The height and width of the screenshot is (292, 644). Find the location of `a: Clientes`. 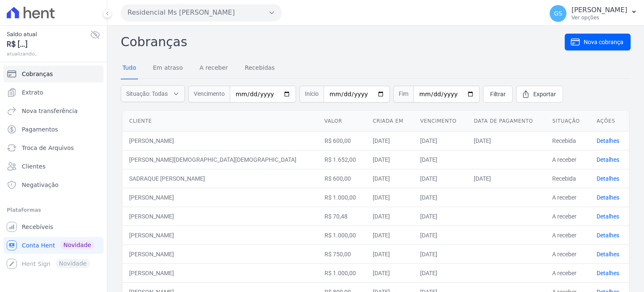

a: Clientes is located at coordinates (53, 167).